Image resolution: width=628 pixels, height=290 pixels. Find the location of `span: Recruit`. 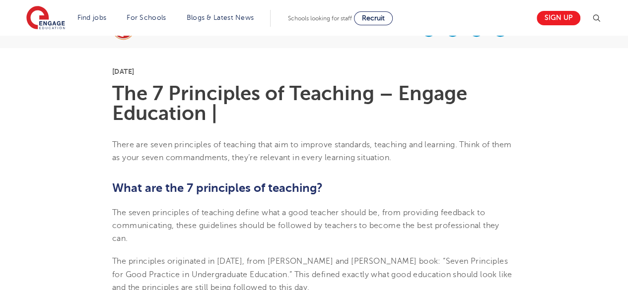

span: Recruit is located at coordinates (373, 18).